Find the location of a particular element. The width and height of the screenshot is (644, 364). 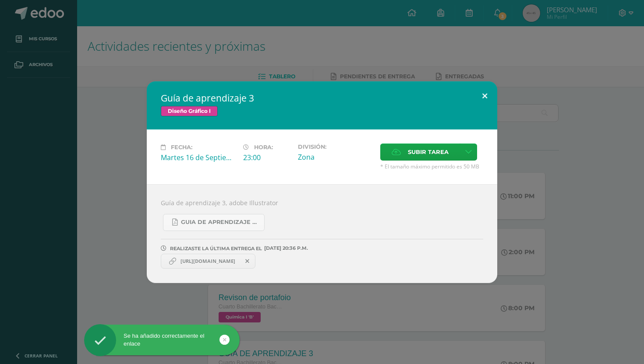

a: Guia de aprendizaje 3 IV UNIDAD.pdf is located at coordinates (214, 222).